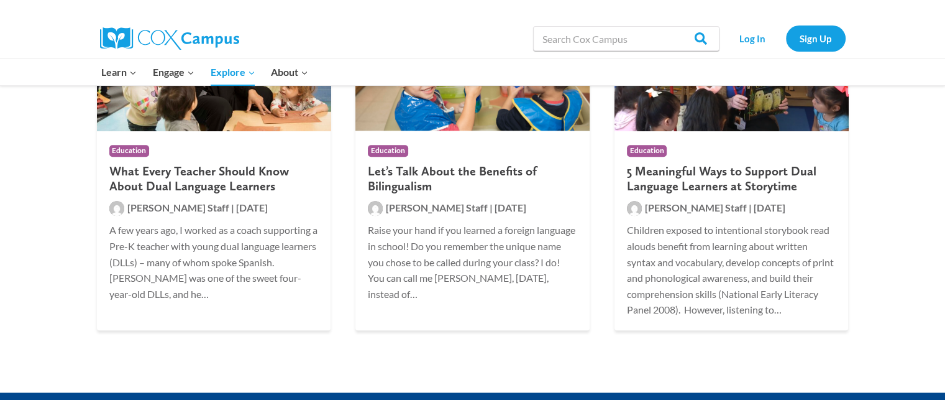  Describe the element at coordinates (472, 178) in the screenshot. I see `h2: Let’s Talk About the Benefits of Bilingualism` at that location.